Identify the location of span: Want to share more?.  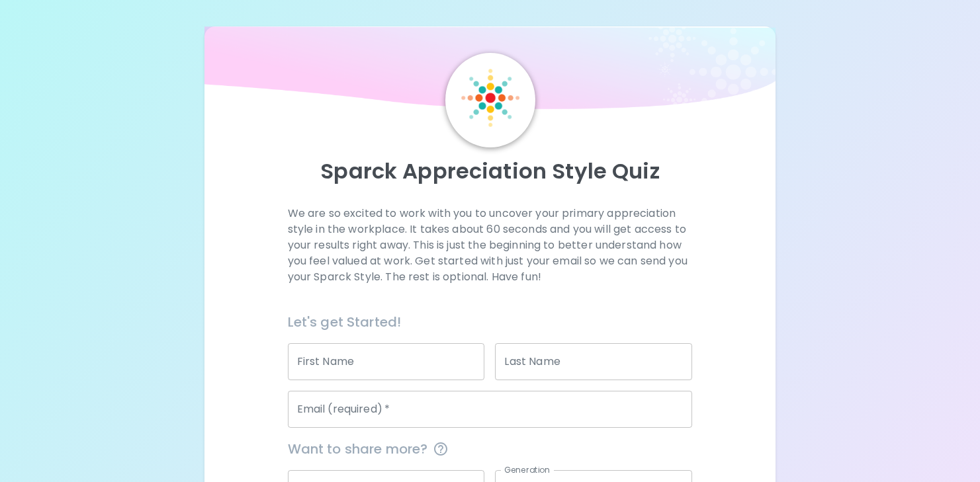
(490, 449).